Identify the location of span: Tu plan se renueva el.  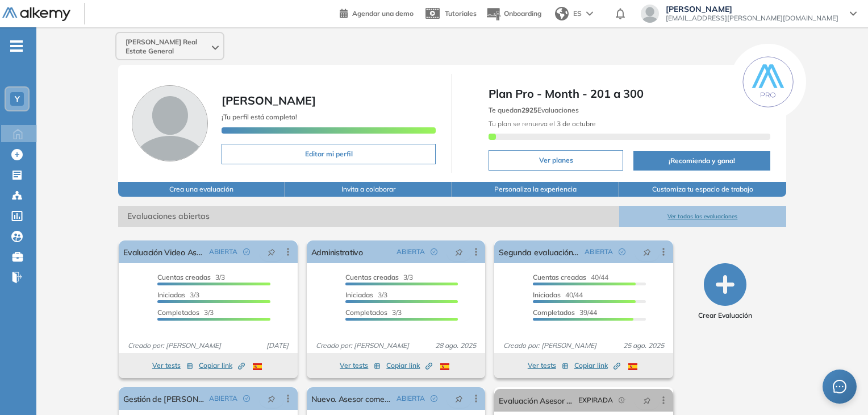
(542, 123).